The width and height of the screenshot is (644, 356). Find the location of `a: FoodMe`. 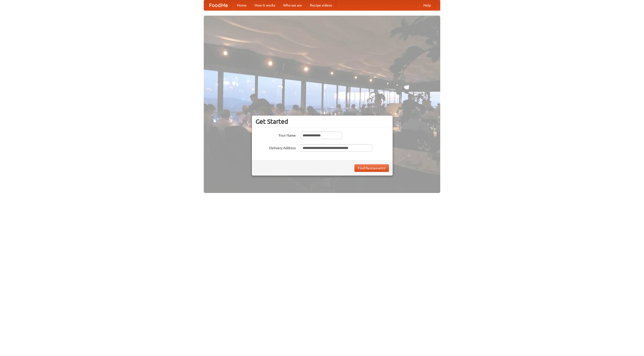

a: FoodMe is located at coordinates (219, 5).